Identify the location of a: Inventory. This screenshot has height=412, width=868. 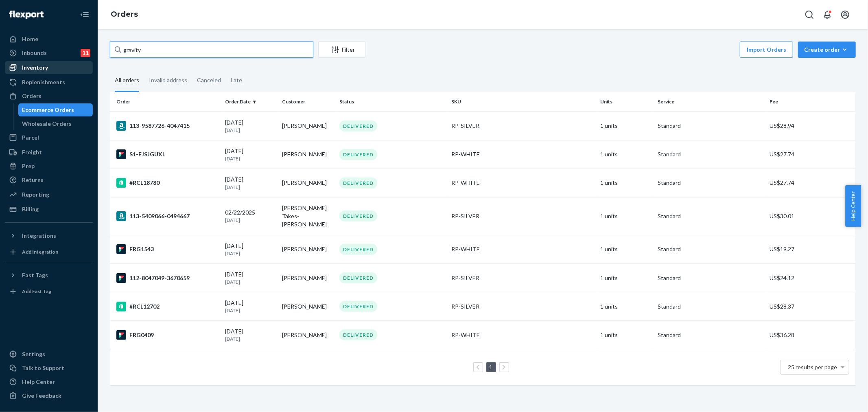
(49, 67).